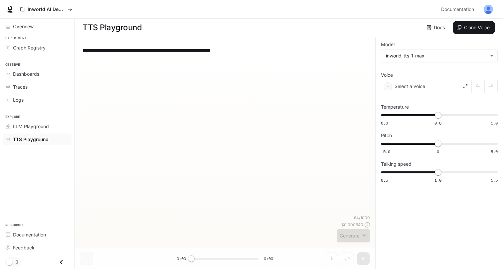  I want to click on span: 0.5, so click(384, 180).